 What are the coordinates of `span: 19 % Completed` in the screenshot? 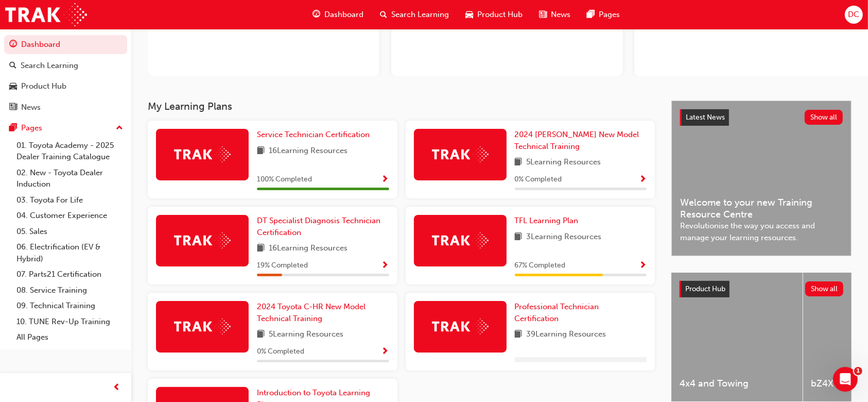 It's located at (283, 266).